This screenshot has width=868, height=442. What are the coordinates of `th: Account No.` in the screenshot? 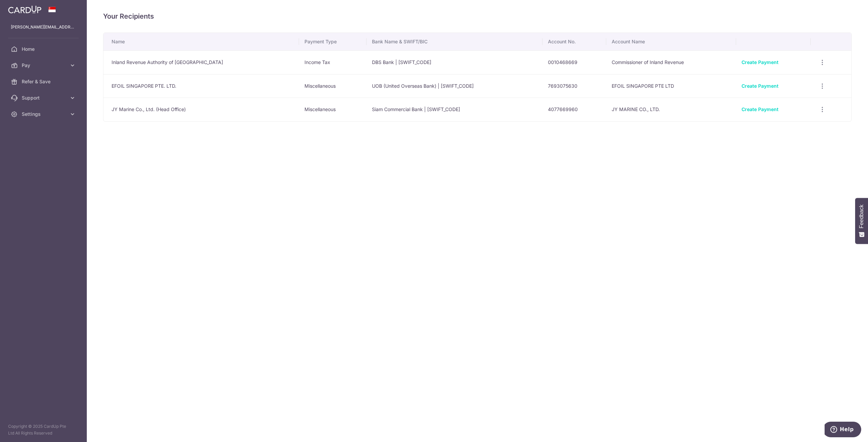 It's located at (575, 42).